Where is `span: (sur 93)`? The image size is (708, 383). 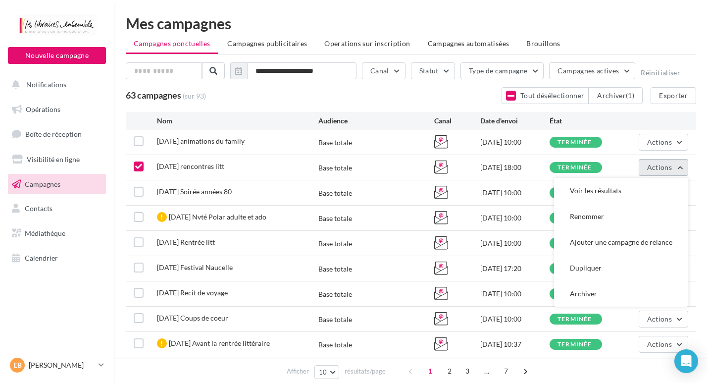
span: (sur 93) is located at coordinates (194, 96).